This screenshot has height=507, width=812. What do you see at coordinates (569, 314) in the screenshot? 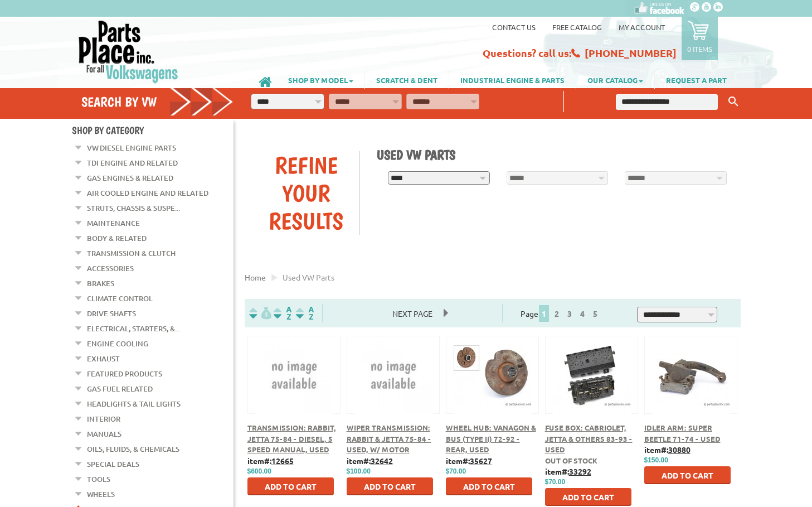
I see `a: 3` at bounding box center [569, 314].